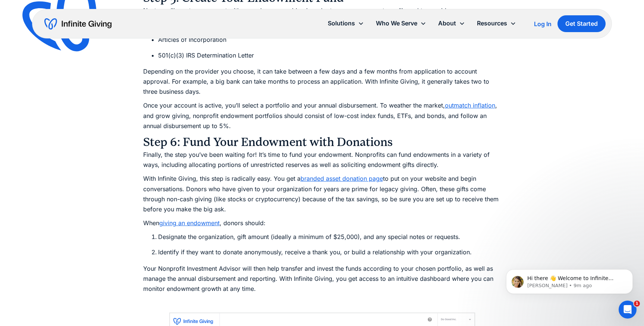 This screenshot has width=644, height=326. What do you see at coordinates (330, 236) in the screenshot?
I see `li: Designate the organization, gift amount (ideally a minimum of $25,000), and any special notes or ...` at bounding box center [330, 236].